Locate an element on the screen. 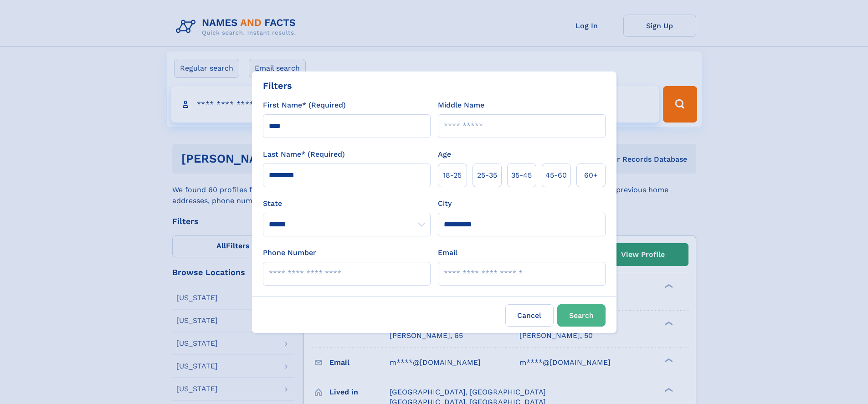 The width and height of the screenshot is (868, 404). label: Email is located at coordinates (447, 252).